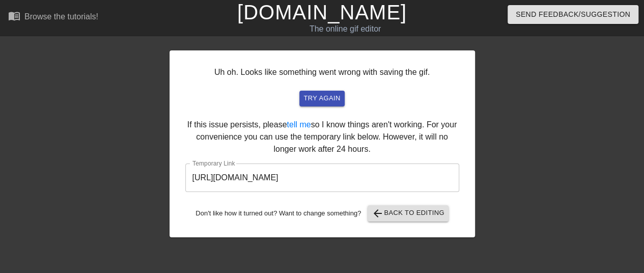  Describe the element at coordinates (53, 17) in the screenshot. I see `a: Browse the tutorials!` at that location.